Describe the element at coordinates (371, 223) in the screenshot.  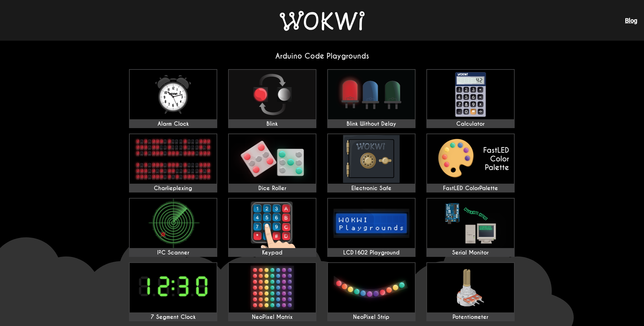
I see `img: LCD1602 Playground` at that location.